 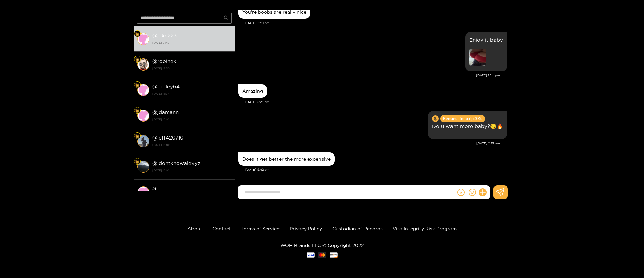 What do you see at coordinates (463, 119) in the screenshot?
I see `span: Request for a tip 20 $.` at bounding box center [463, 119].